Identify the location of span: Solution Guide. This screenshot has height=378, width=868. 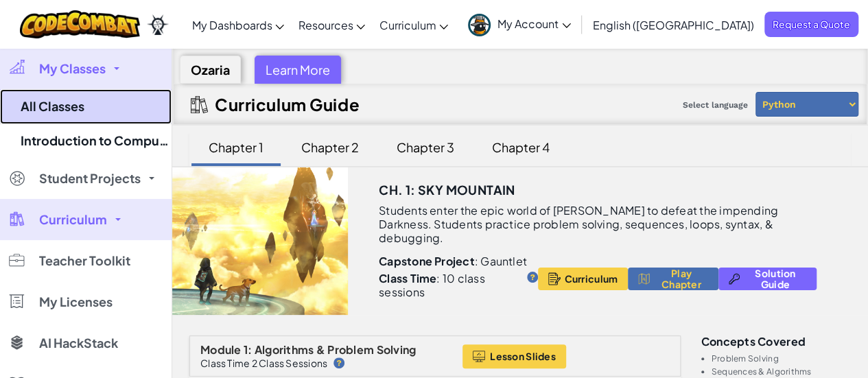
(776, 279).